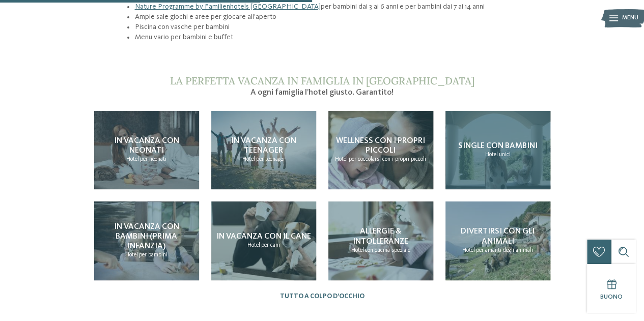  I want to click on span: In vacanza con teenager, so click(264, 145).